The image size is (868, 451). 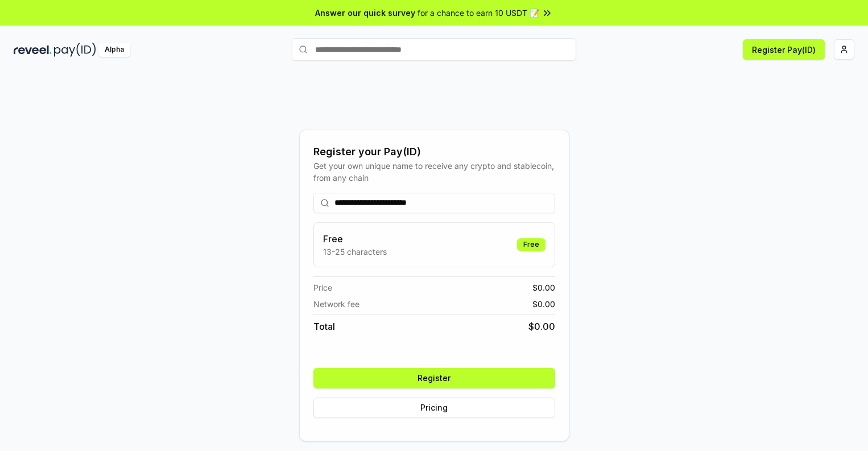 I want to click on span: Price, so click(x=323, y=287).